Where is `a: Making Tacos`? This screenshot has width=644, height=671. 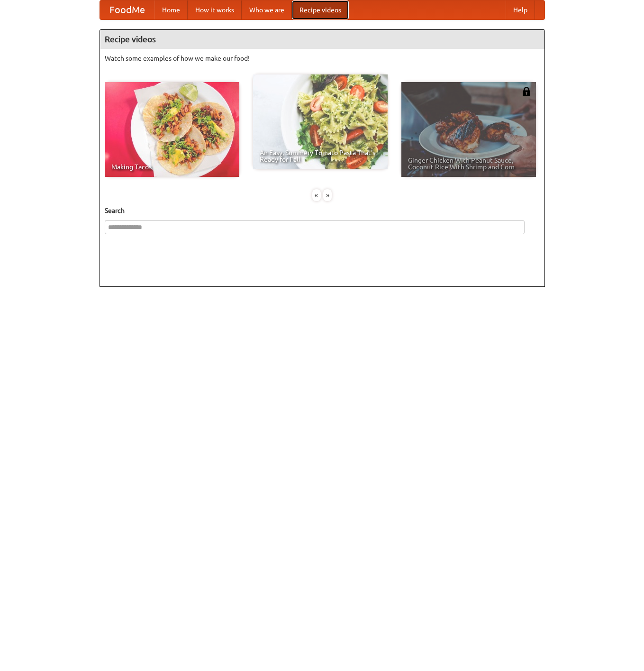
a: Making Tacos is located at coordinates (172, 129).